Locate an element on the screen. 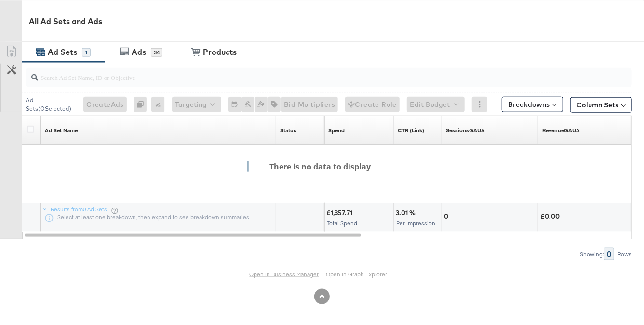  a: Open in Graph Explorer is located at coordinates (357, 274).